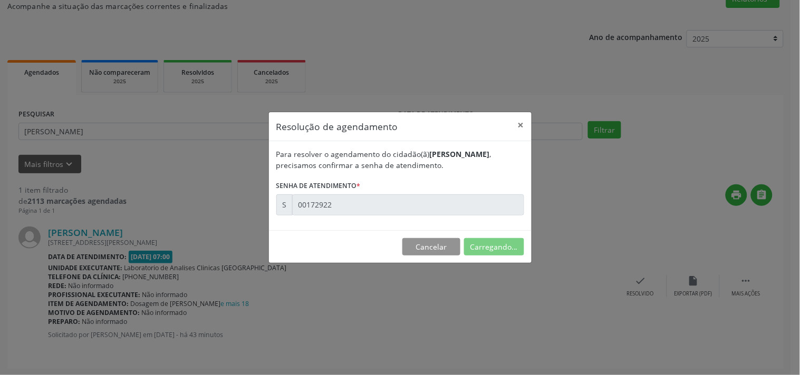  I want to click on button: Cancelar, so click(431, 247).